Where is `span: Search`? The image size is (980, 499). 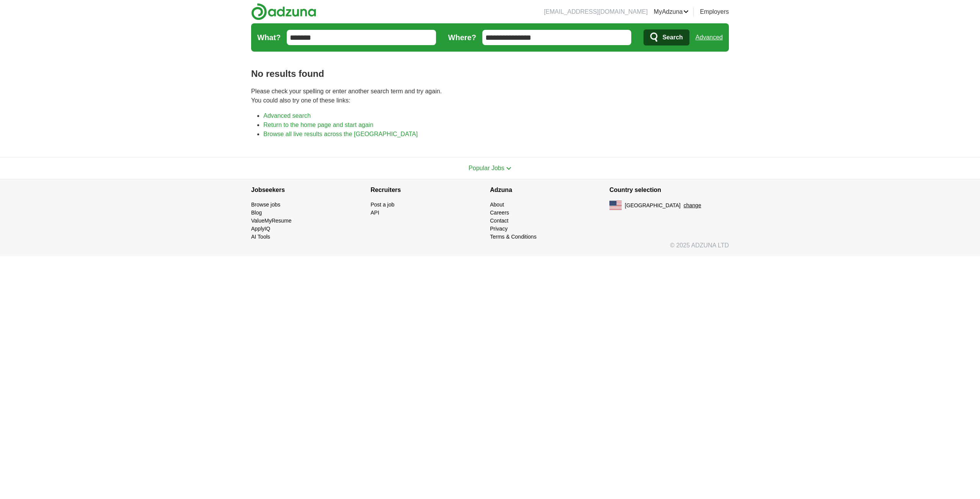 span: Search is located at coordinates (672, 38).